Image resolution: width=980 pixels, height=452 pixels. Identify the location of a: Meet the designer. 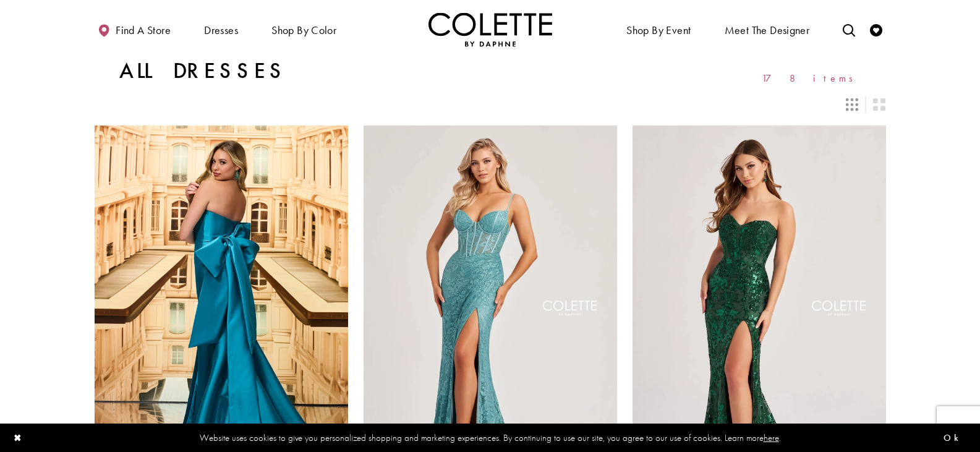
(767, 29).